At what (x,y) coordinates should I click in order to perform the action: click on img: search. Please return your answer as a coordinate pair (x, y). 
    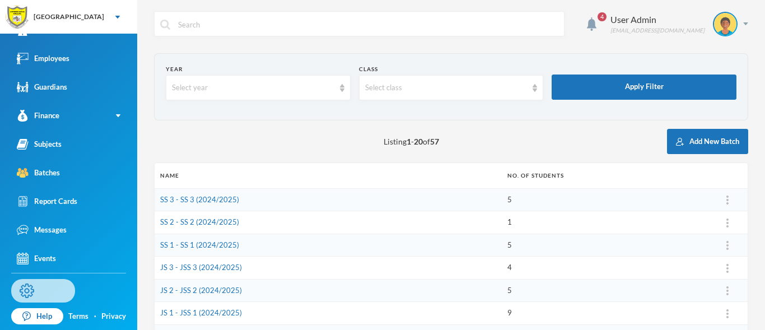
    Looking at the image, I should click on (165, 25).